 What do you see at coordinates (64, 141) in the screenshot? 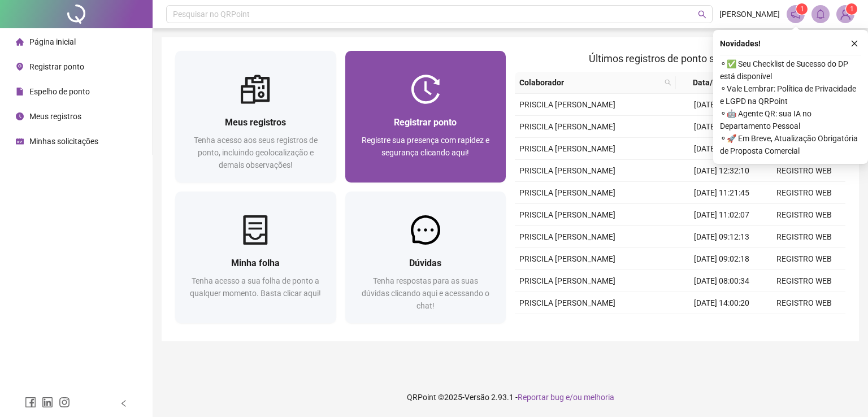
I see `span: Minhas solicitações` at bounding box center [64, 141].